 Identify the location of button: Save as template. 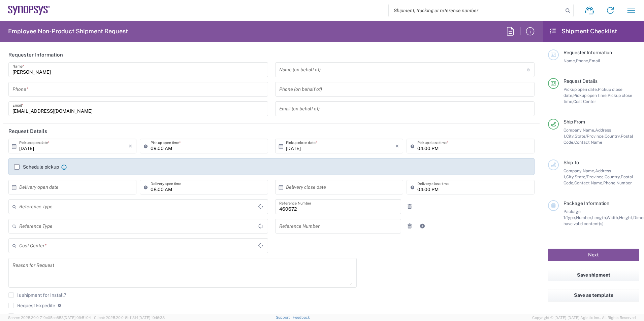
(593, 295).